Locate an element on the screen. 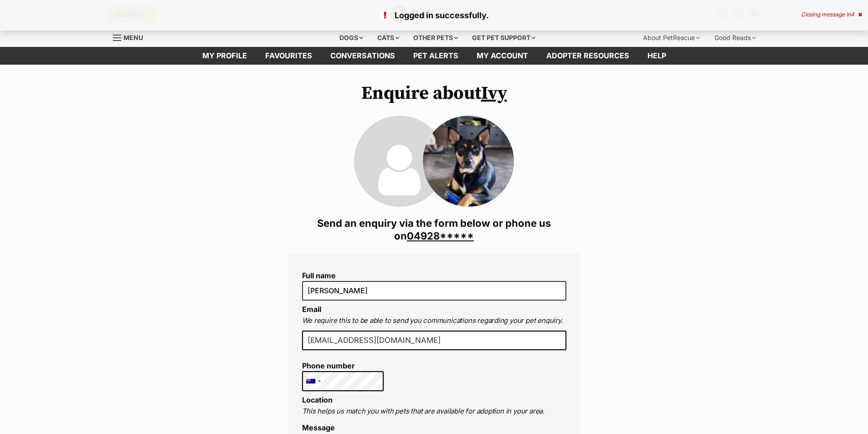 The image size is (868, 434). label: Full name is located at coordinates (434, 276).